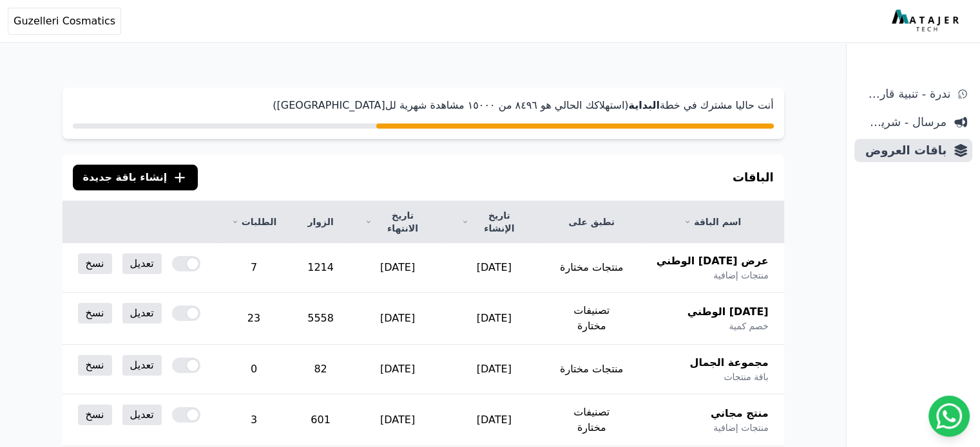  What do you see at coordinates (65, 21) in the screenshot?
I see `button: Guzelleri Cosmatics` at bounding box center [65, 21].